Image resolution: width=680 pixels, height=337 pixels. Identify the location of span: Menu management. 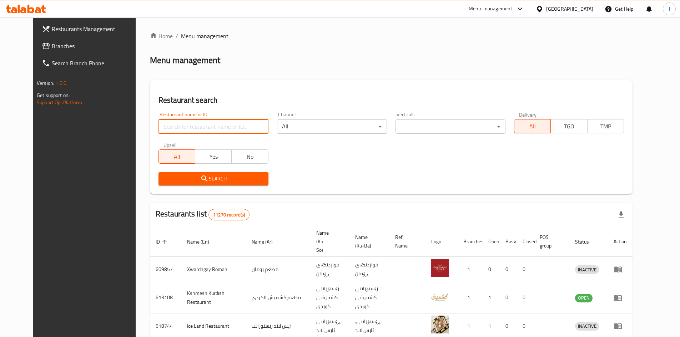
(205, 36).